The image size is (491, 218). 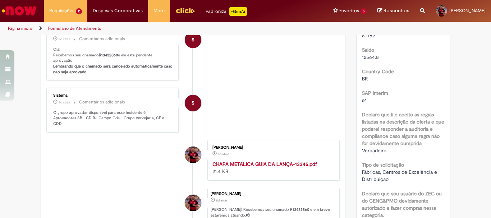 What do you see at coordinates (370, 57) in the screenshot?
I see `span: 12564.8` at bounding box center [370, 57].